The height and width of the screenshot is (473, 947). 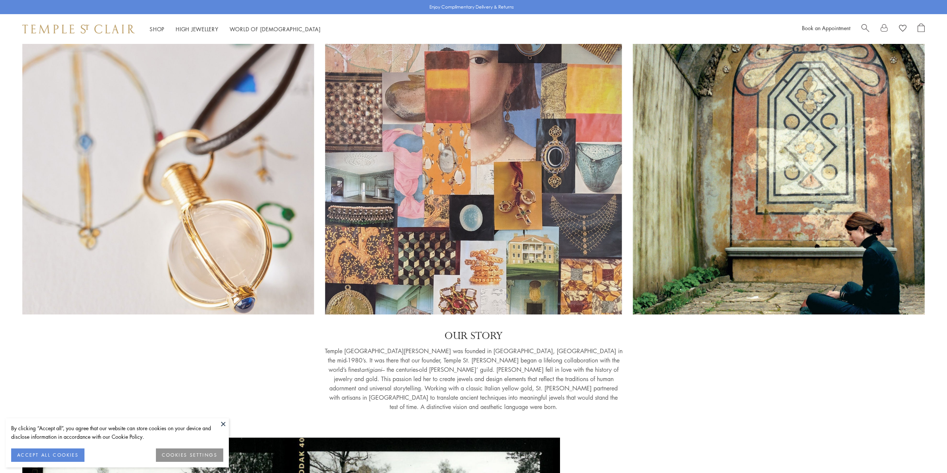 I want to click on a: ShopShop, so click(x=157, y=29).